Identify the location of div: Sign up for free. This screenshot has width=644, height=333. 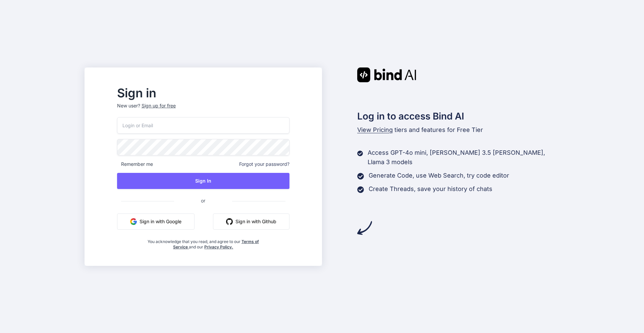
(159, 106).